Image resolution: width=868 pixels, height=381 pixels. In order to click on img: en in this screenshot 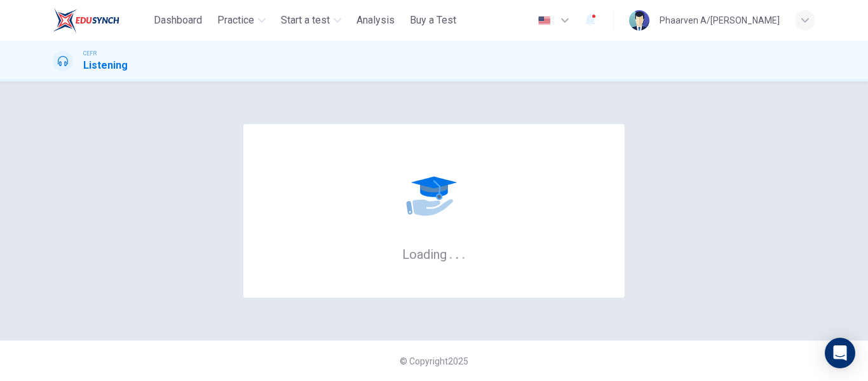, I will do `click(544, 20)`.